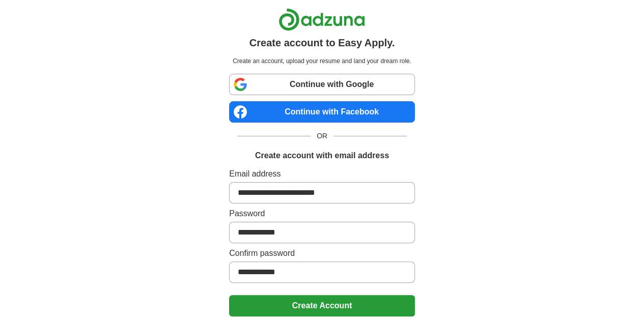 The image size is (644, 321). Describe the element at coordinates (322, 213) in the screenshot. I see `label: Password` at that location.